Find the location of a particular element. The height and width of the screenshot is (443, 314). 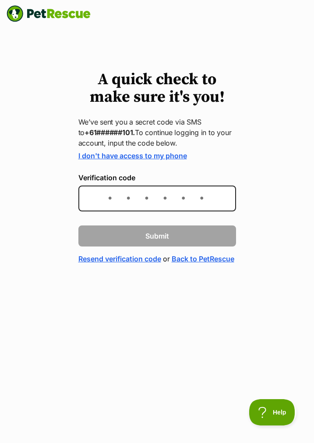

input: Enter the 6-digit verification code sent to your device is located at coordinates (157, 198).